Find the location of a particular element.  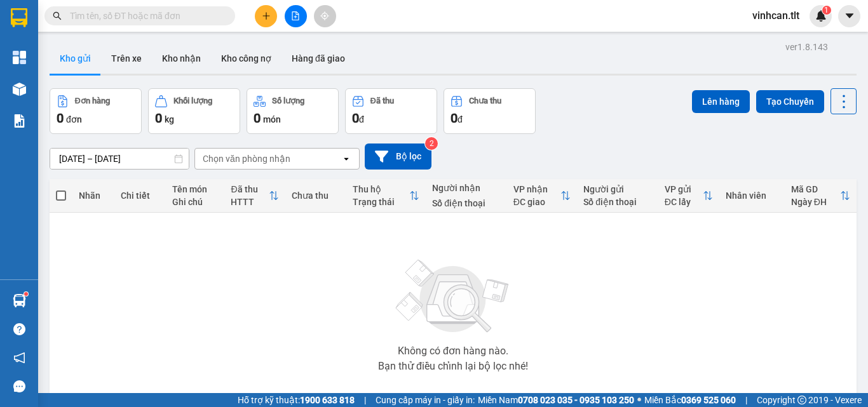

span: Miền Bắc is located at coordinates (690, 400).